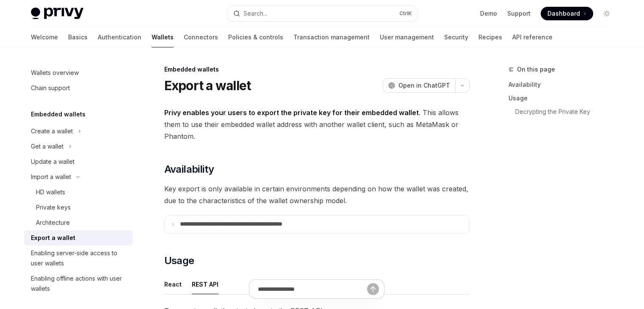 Image resolution: width=644 pixels, height=309 pixels. I want to click on a: Availability, so click(564, 85).